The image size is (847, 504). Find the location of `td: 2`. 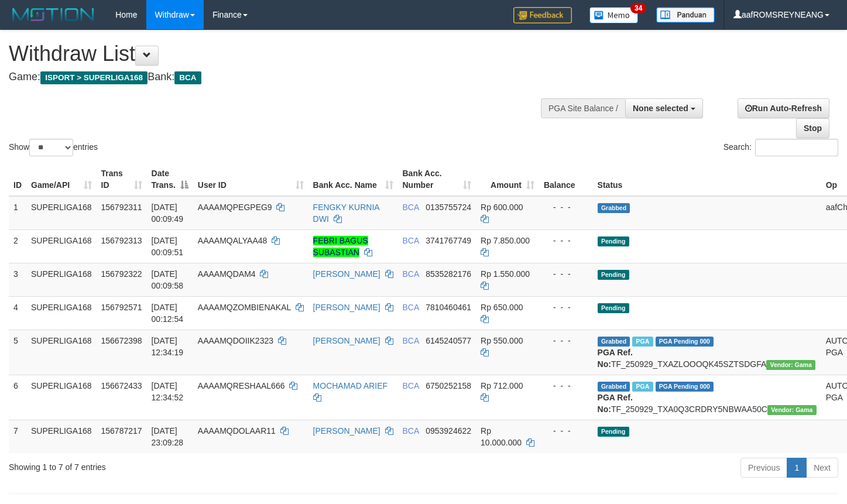

td: 2 is located at coordinates (17, 246).